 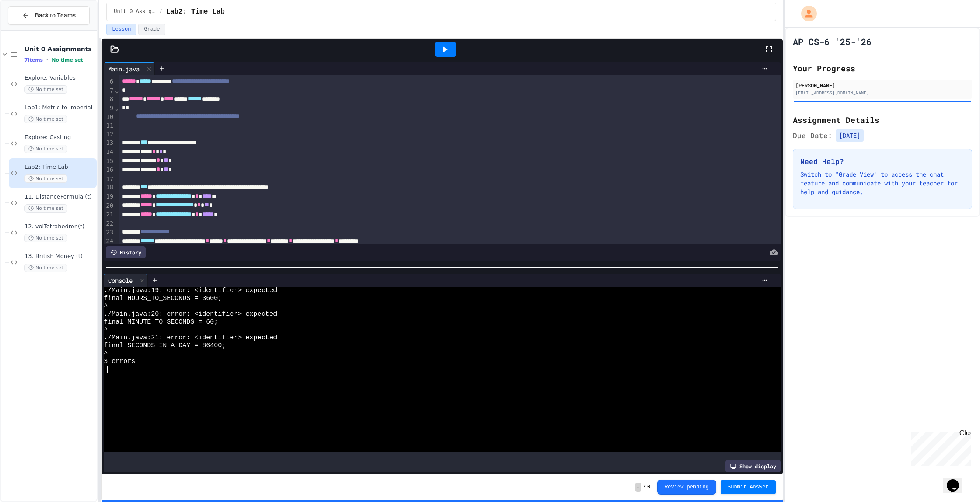 I want to click on div: 19, so click(x=109, y=197).